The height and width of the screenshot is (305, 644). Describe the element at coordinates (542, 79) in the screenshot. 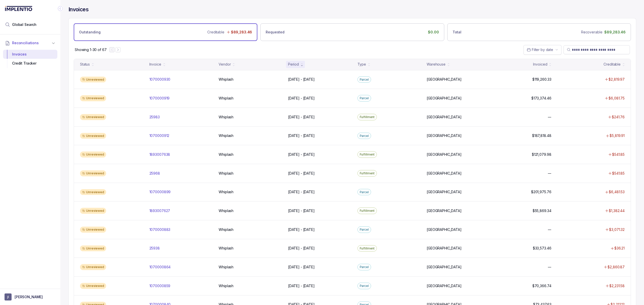

I see `p: $119,260.33` at that location.